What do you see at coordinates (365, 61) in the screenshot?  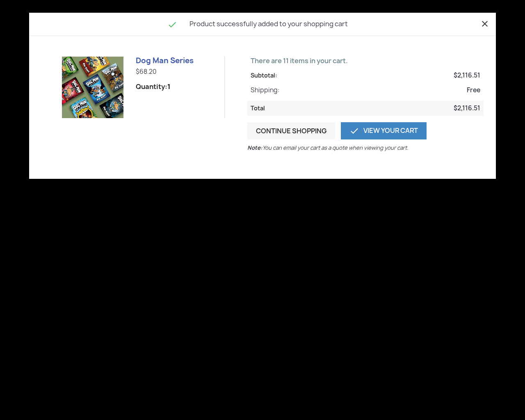 I see `p: There are 11 items in your cart.` at bounding box center [365, 61].